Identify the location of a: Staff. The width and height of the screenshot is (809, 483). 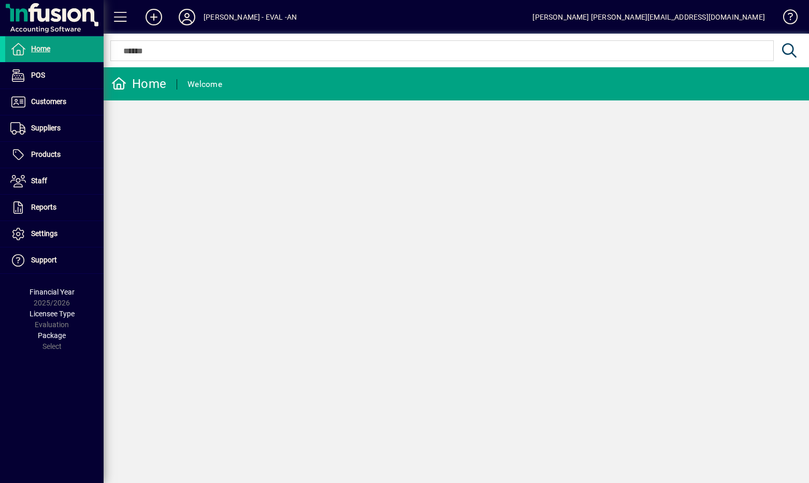
(54, 181).